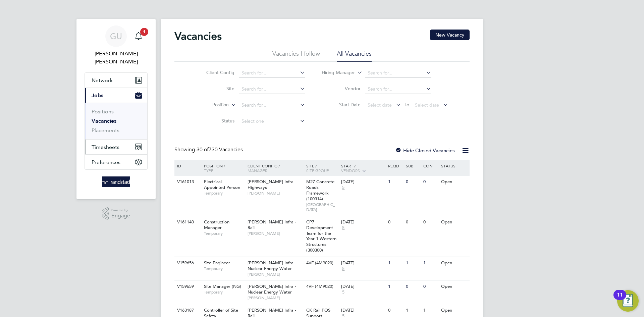  I want to click on span: Site Engineer, so click(217, 263).